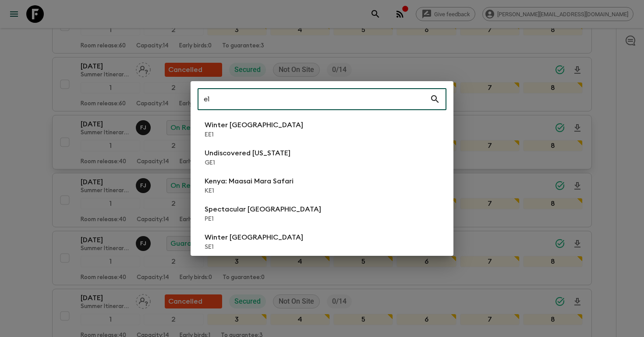 The height and width of the screenshot is (337, 644). What do you see at coordinates (314, 99) in the screenshot?
I see `input: Search adventures...` at bounding box center [314, 99].